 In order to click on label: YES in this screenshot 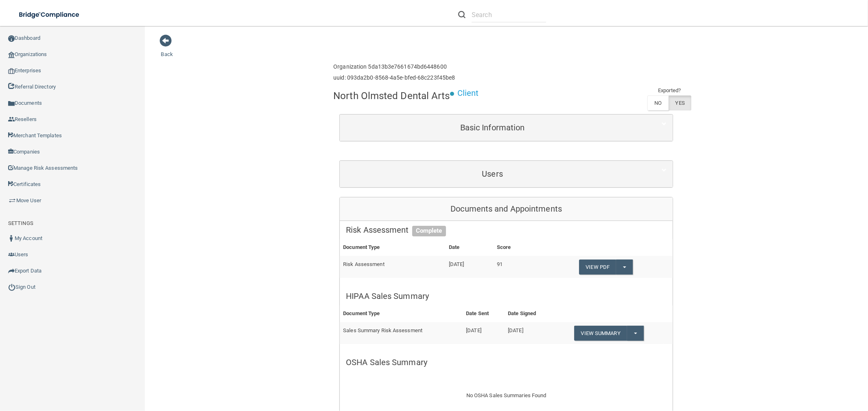, I will do `click(680, 103)`.